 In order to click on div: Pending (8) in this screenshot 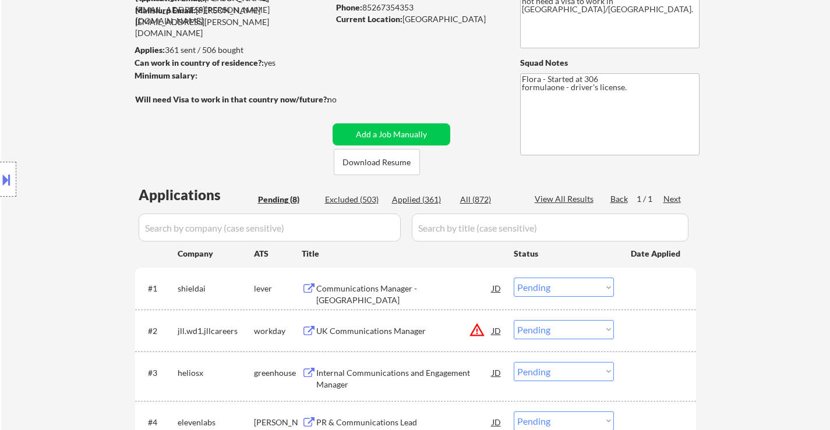, I will do `click(287, 200)`.